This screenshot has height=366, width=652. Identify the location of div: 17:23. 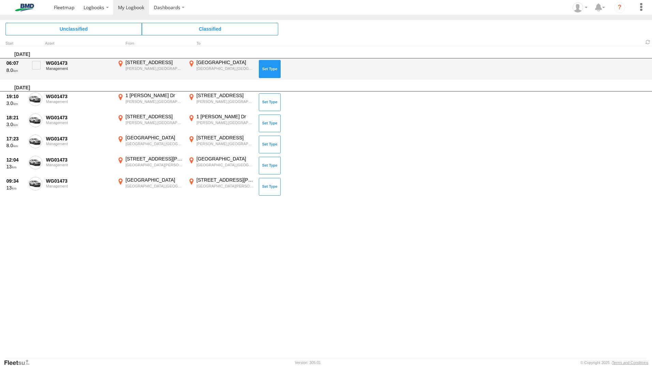
(16, 139).